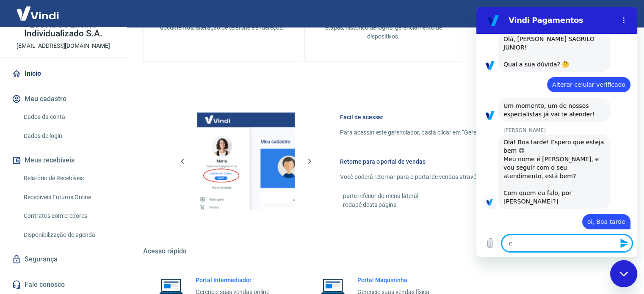  What do you see at coordinates (63, 285) in the screenshot?
I see `a: Fale conosco` at bounding box center [63, 285].